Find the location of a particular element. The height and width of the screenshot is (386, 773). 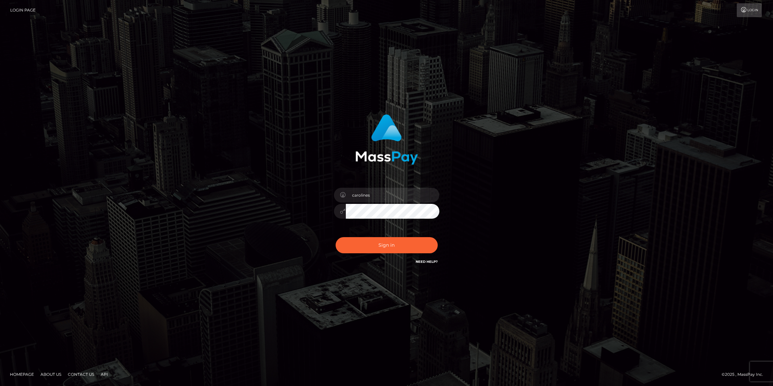

a: Login Page is located at coordinates (23, 10).